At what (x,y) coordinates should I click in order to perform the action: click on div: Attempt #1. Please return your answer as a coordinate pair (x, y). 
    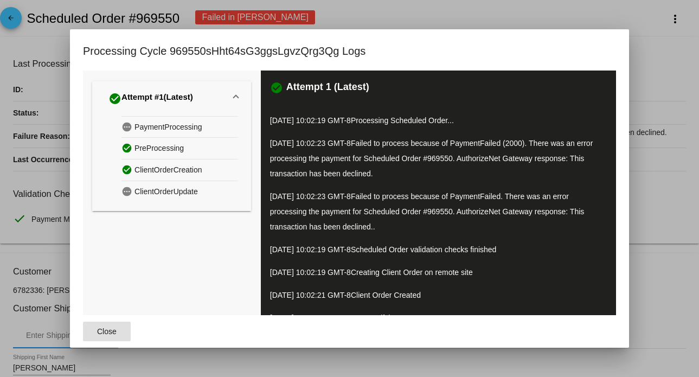
    Looking at the image, I should click on (151, 99).